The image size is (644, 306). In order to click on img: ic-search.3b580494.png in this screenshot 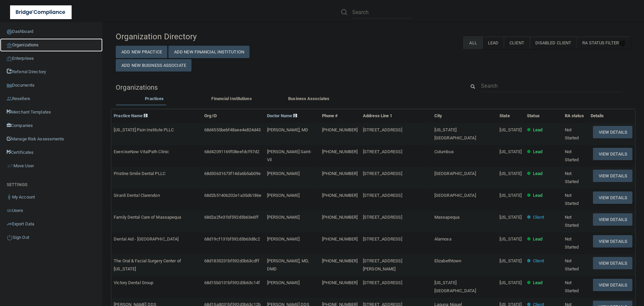, I will do `click(344, 12)`.